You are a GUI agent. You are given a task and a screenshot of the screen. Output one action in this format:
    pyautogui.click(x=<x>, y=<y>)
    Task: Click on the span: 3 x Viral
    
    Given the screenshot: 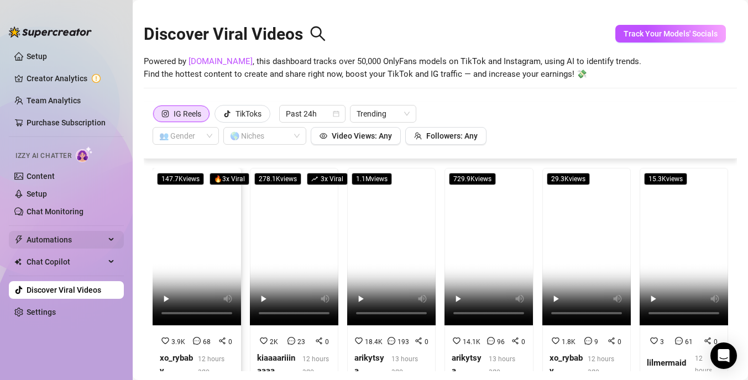 What is the action you would take?
    pyautogui.click(x=327, y=179)
    